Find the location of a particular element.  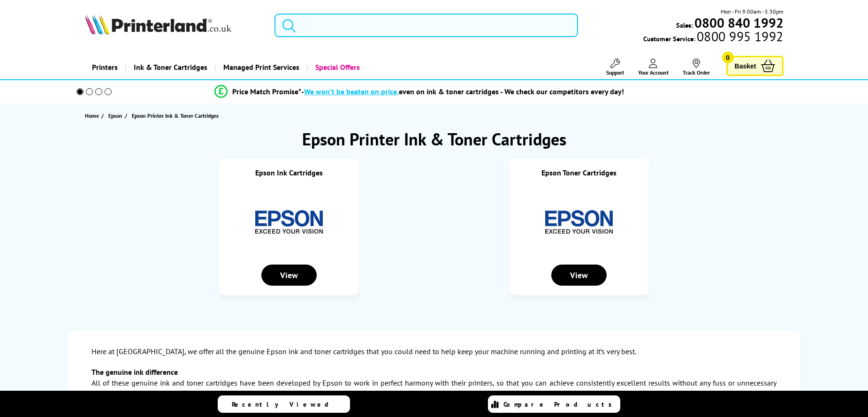

span: 0 is located at coordinates (728, 57).